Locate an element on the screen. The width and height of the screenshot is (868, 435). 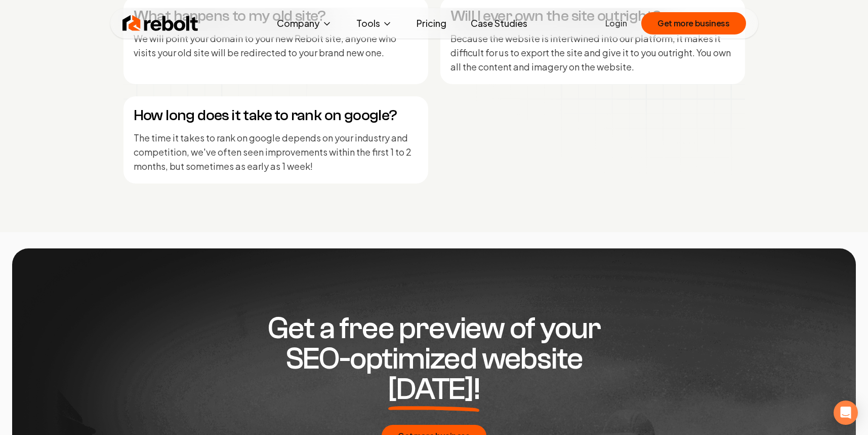
h4: Will I ever own the site outright? is located at coordinates (593, 16).